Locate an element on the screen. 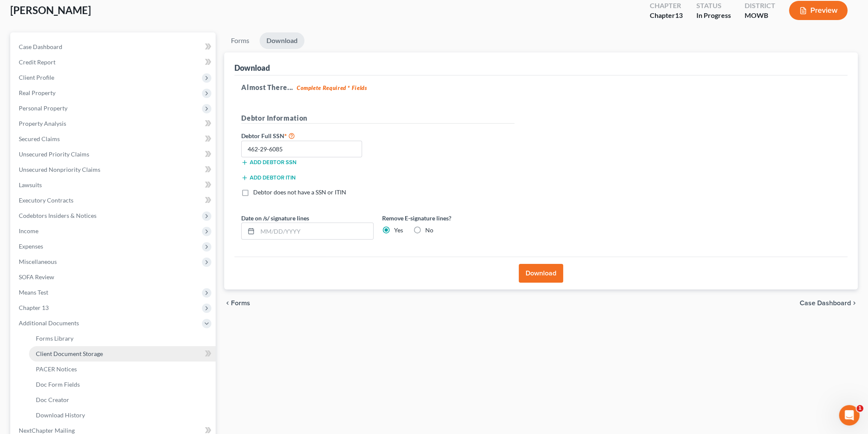 This screenshot has width=868, height=434. span: Property Analysis is located at coordinates (42, 123).